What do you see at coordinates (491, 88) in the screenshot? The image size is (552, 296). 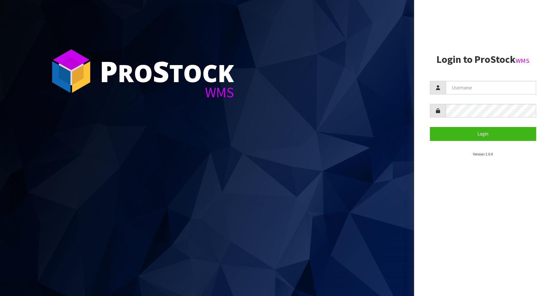 I see `input: Username` at bounding box center [491, 88].